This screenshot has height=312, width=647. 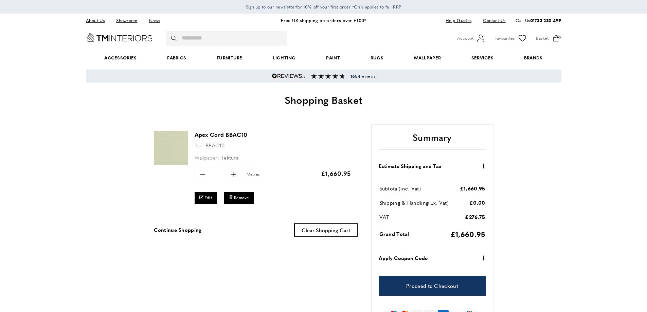 I want to click on button: Customer Account, so click(x=472, y=38).